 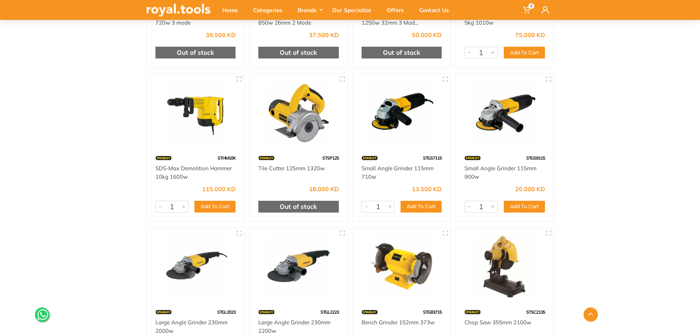 What do you see at coordinates (504, 266) in the screenshot?
I see `img: Royal Tools - Chop Saw 355mm 2100w` at bounding box center [504, 266].